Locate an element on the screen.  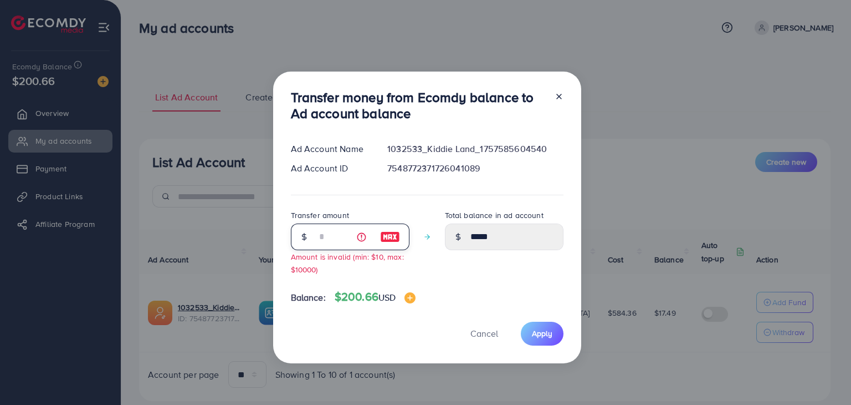
span: Cancel is located at coordinates (484, 333).